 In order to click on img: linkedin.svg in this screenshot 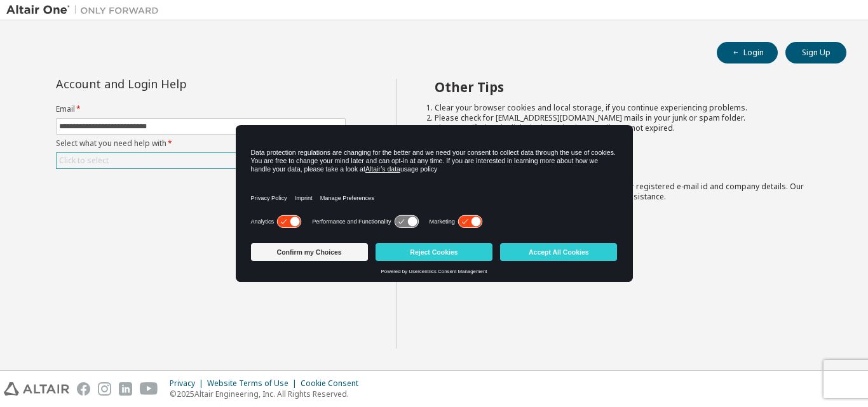, I will do `click(125, 388)`.